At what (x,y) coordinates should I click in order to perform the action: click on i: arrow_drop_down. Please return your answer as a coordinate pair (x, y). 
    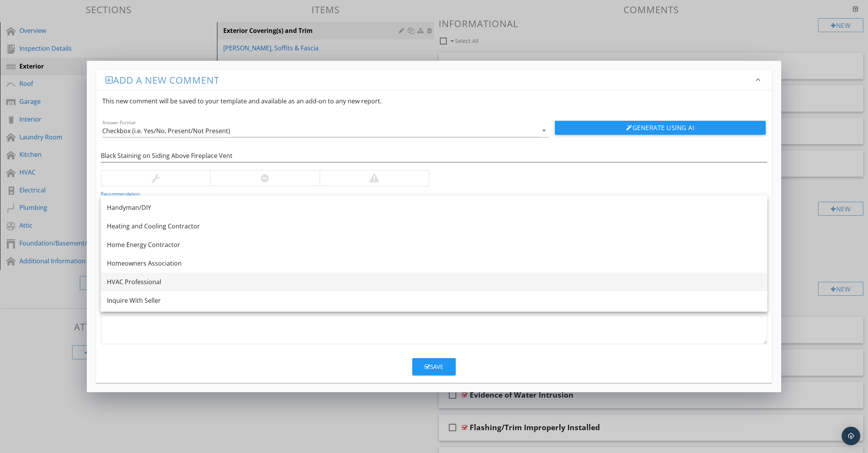
    Looking at the image, I should click on (544, 130).